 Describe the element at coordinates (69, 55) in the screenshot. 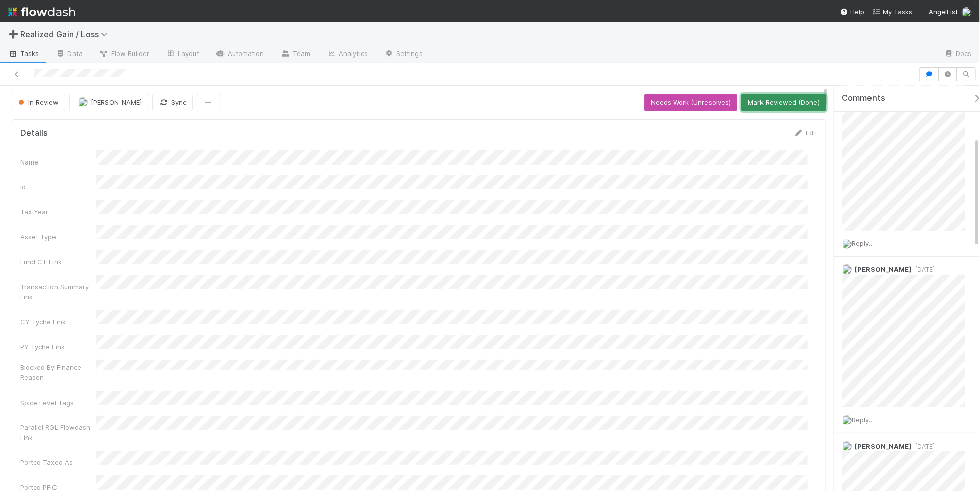

I see `a: Data` at that location.